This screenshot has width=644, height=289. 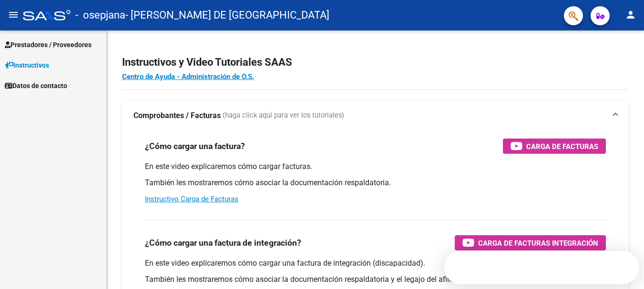 What do you see at coordinates (530, 243) in the screenshot?
I see `button: Carga de Facturas Integración` at bounding box center [530, 243].